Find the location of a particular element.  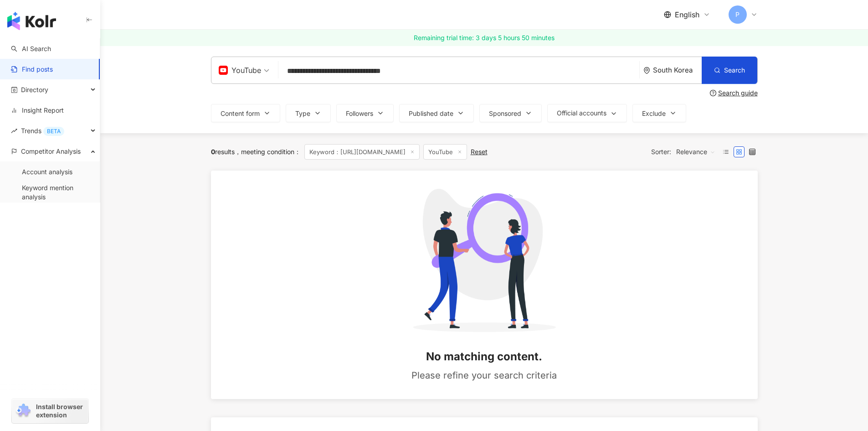

a: Keyword mention analysis is located at coordinates (57, 192).